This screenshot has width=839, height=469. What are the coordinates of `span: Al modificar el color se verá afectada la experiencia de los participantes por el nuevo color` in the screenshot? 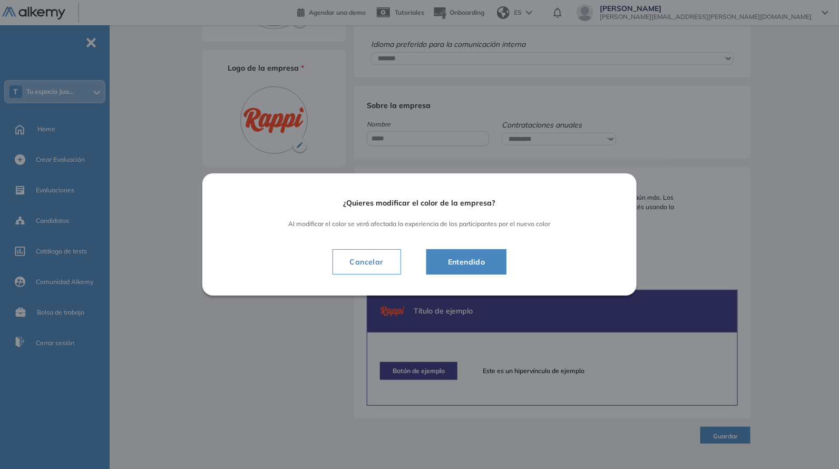 It's located at (420, 224).